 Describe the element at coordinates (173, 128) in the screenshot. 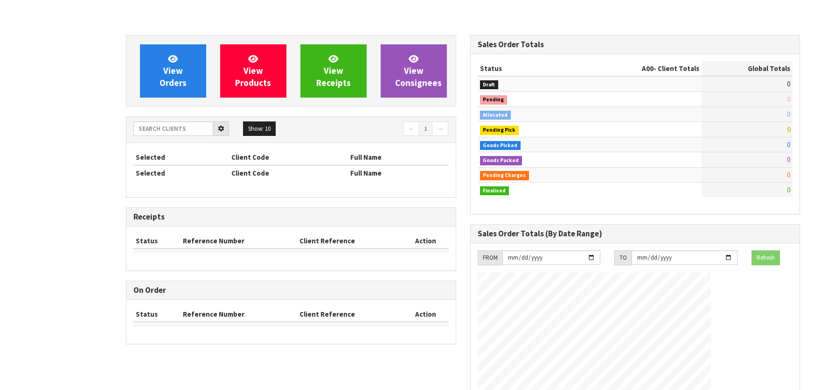

I see `input: Search clients` at that location.